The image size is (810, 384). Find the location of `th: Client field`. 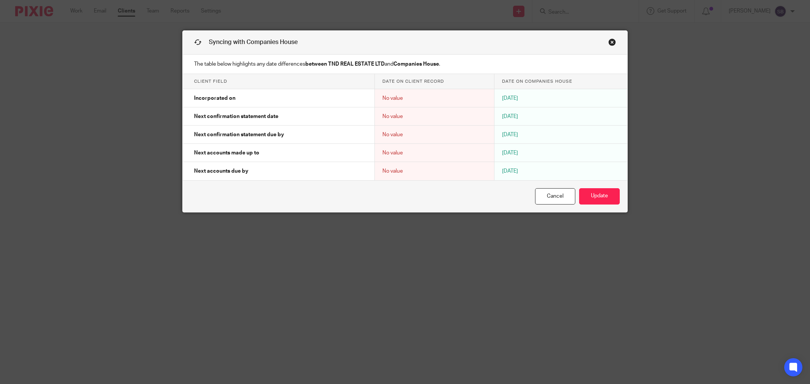

th: Client field is located at coordinates (278, 82).